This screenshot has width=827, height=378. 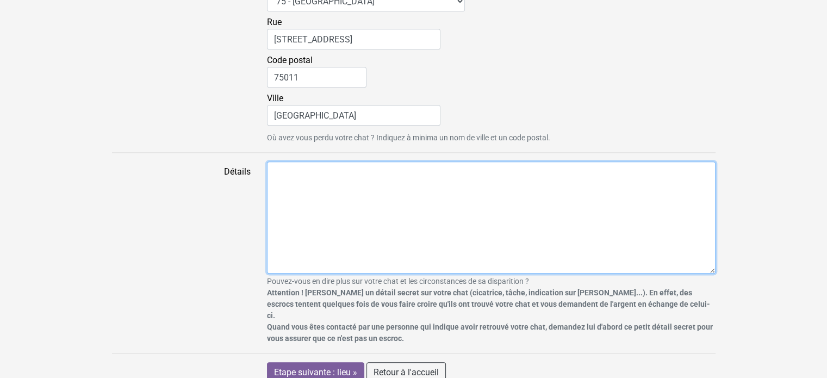 I want to click on input: Code postal, so click(x=317, y=77).